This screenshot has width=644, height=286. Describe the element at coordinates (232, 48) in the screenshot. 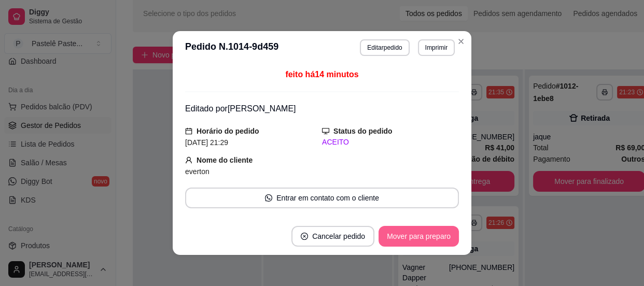

I see `h3: Pedido N. 1014-9d459` at that location.